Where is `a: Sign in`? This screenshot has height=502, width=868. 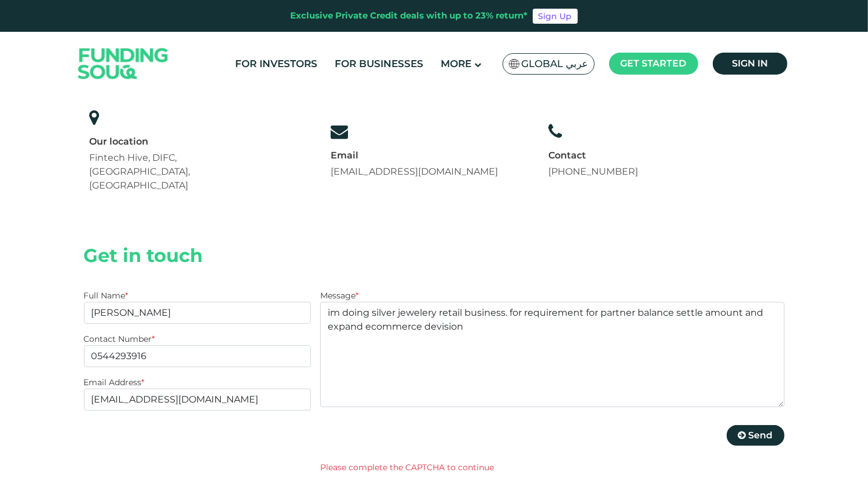
a: Sign in is located at coordinates (750, 64).